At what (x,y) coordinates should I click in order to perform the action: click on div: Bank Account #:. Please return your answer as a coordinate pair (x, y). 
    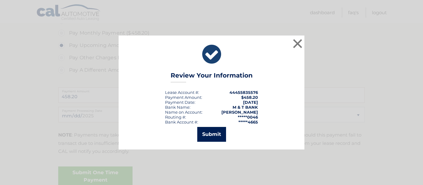
    Looking at the image, I should click on (181, 122).